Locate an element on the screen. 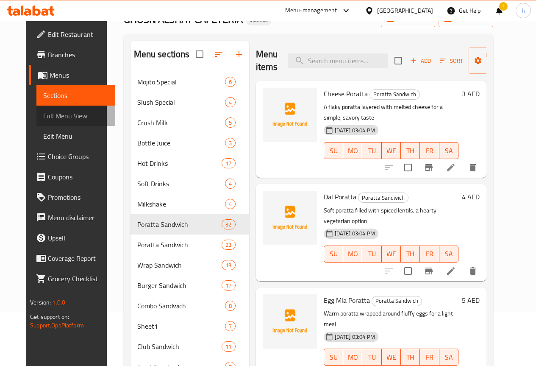 This screenshot has width=536, height=366. div: Burger Sandwich is located at coordinates (180, 285).